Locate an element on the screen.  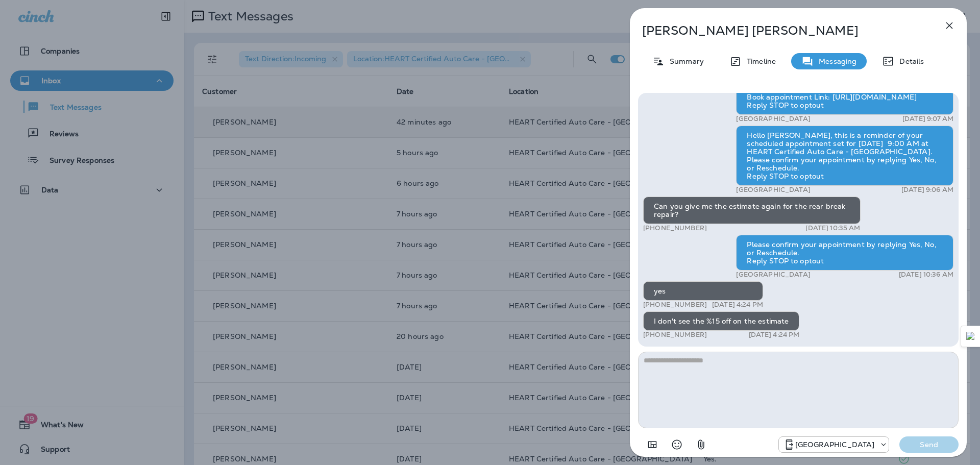
div: I don't see the %15 off on the estimate is located at coordinates (721, 321).